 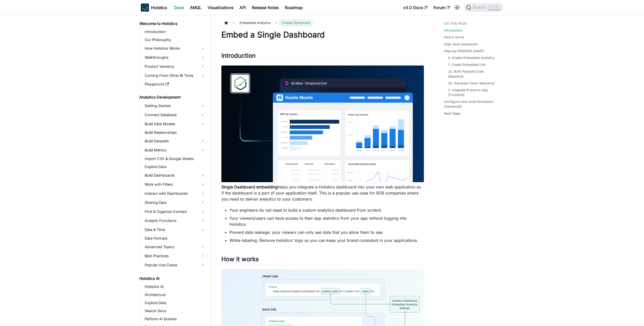 I want to click on a: API, so click(x=242, y=7).